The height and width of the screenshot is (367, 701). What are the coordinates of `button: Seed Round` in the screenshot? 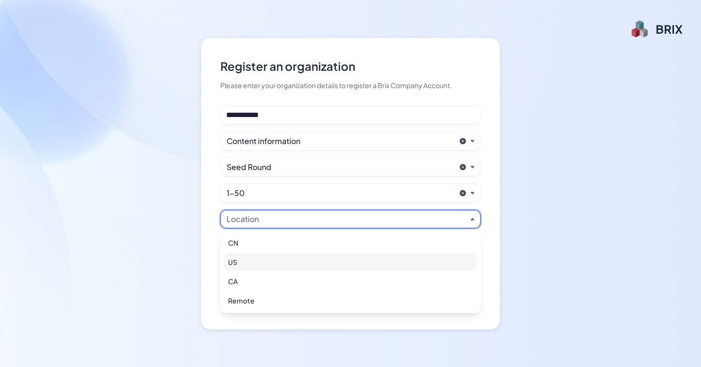 It's located at (341, 167).